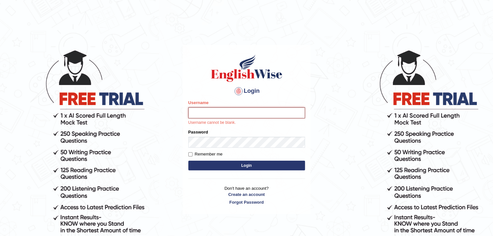  I want to click on label: Remember me, so click(205, 155).